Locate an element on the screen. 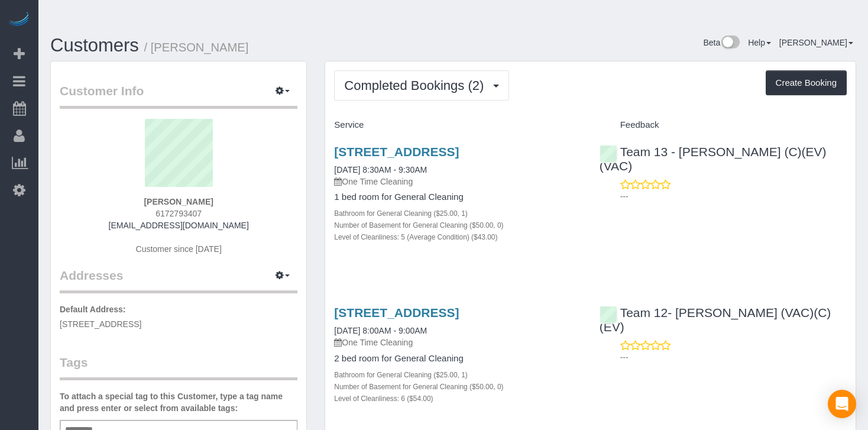 The image size is (868, 430). span: 6172793407 is located at coordinates (179, 213).